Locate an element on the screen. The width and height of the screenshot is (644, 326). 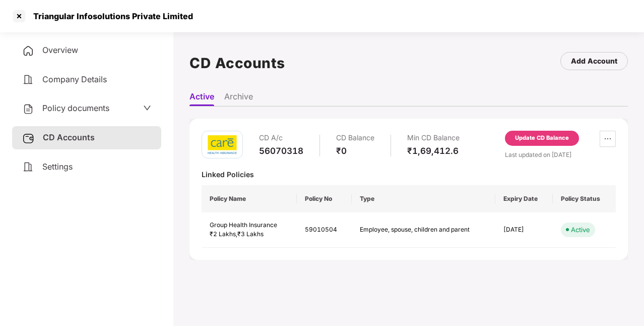
img: care.png is located at coordinates (223, 144).